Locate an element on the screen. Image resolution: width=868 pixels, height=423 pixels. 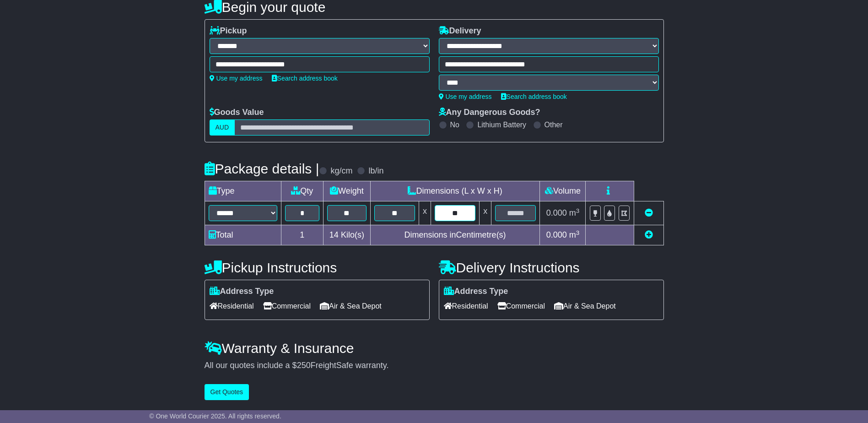
label: Lithium Battery is located at coordinates (502, 125).